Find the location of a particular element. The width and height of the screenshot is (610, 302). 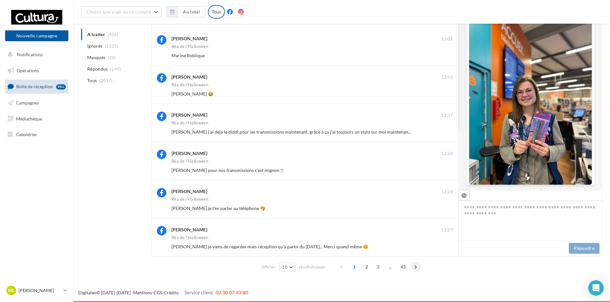

span: Opérations is located at coordinates (28, 70).